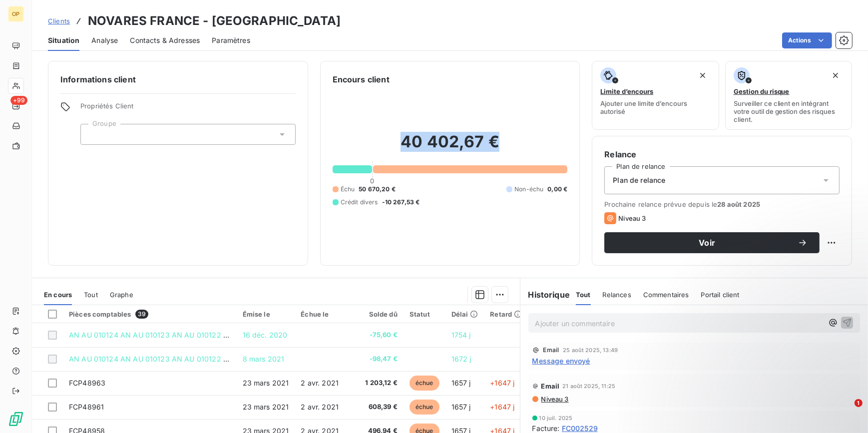 This screenshot has height=433, width=868. I want to click on span: FCP48963, so click(87, 383).